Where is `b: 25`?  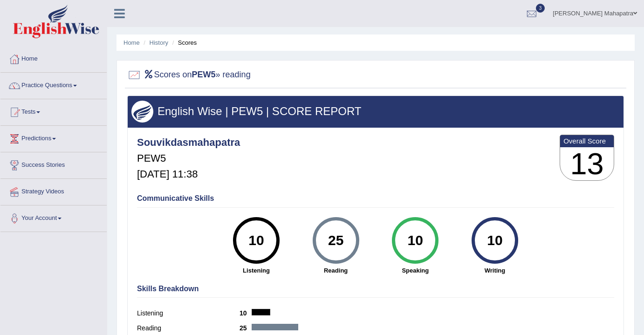 b: 25 is located at coordinates (246, 328).